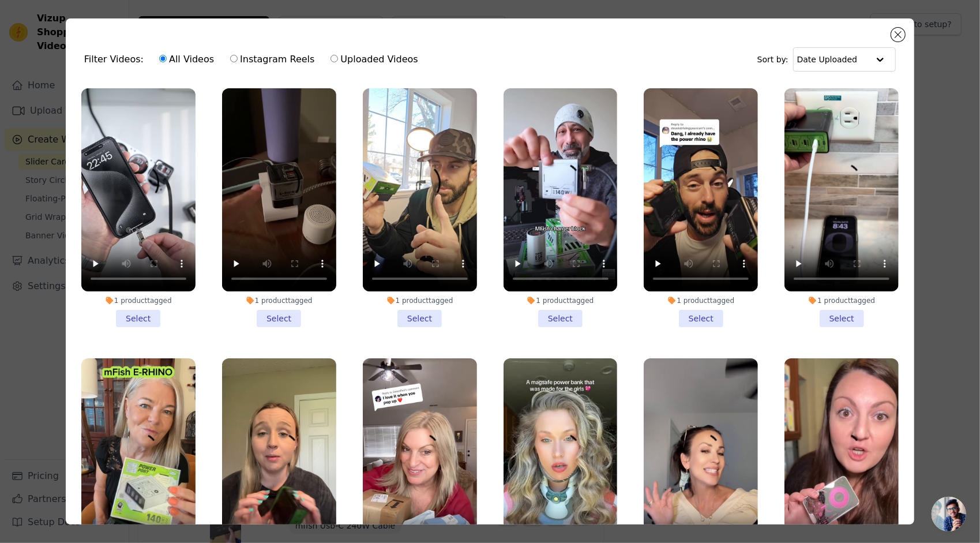  What do you see at coordinates (827, 59) in the screenshot?
I see `div: Sort by:` at bounding box center [827, 59].